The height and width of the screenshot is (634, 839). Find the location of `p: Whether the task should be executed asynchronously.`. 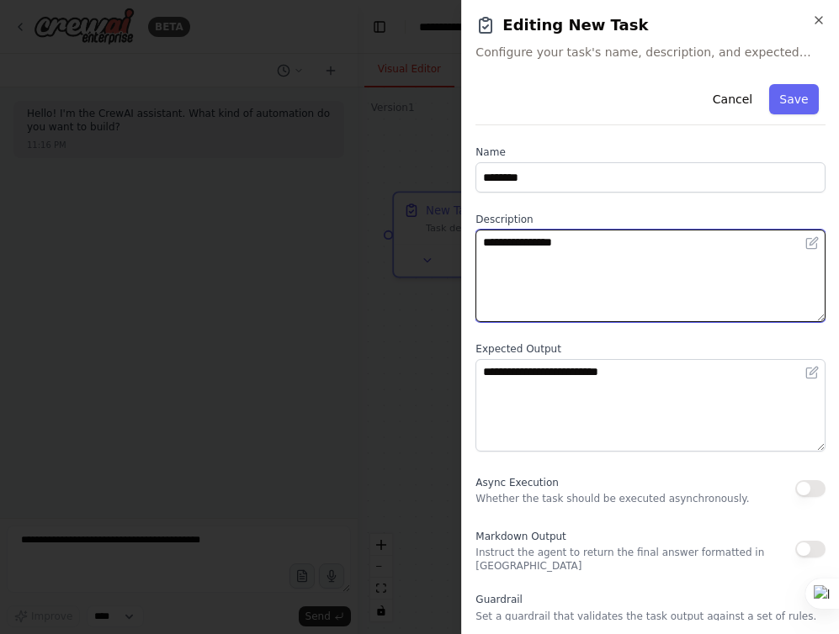

p: Whether the task should be executed asynchronously. is located at coordinates (611, 499).